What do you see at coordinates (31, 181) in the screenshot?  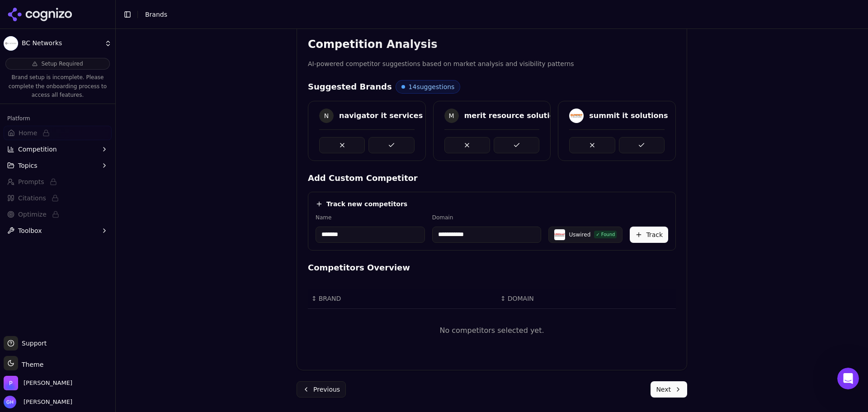 I see `span: Prompts` at bounding box center [31, 181].